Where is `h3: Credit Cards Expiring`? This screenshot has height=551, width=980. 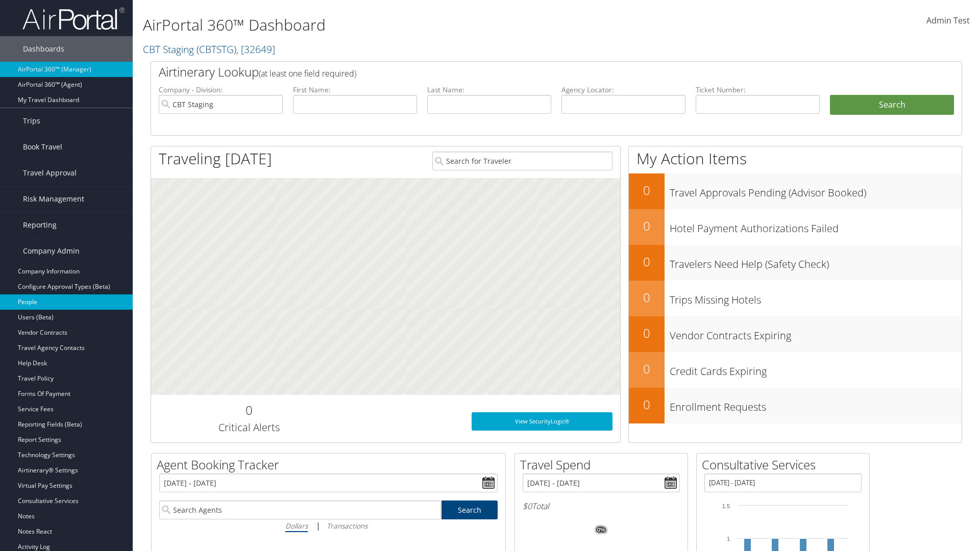
h3: Credit Cards Expiring is located at coordinates (816, 369).